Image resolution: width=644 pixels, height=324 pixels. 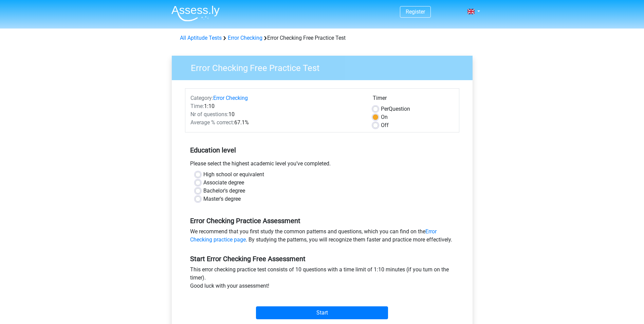 I want to click on label: Associate degree, so click(x=224, y=183).